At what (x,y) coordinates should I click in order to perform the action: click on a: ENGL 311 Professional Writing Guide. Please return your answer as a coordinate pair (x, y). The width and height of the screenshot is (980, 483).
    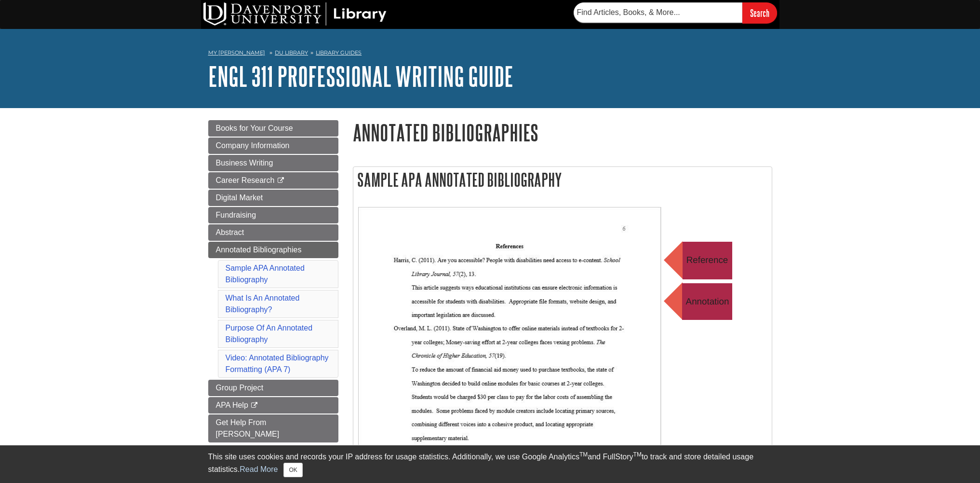
    Looking at the image, I should click on (360, 76).